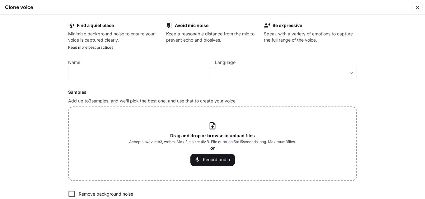 The height and width of the screenshot is (199, 425). I want to click on p: Minimize background noise to ensure your voice is captured clearly., so click(115, 37).